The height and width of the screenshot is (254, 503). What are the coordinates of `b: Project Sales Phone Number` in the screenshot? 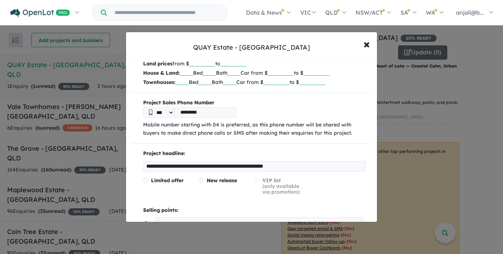 It's located at (255, 103).